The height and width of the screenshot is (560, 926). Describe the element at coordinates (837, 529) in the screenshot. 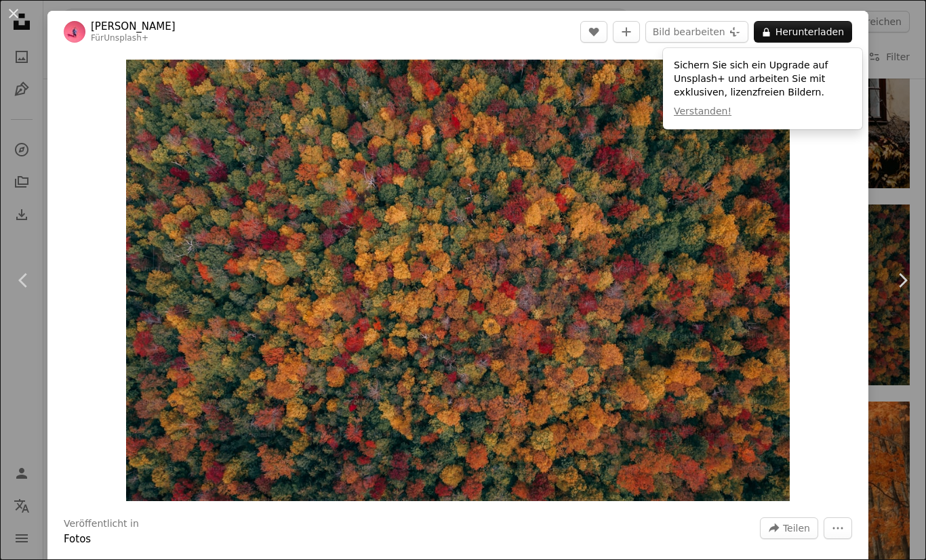

I see `button: Weitere Aktionen` at that location.